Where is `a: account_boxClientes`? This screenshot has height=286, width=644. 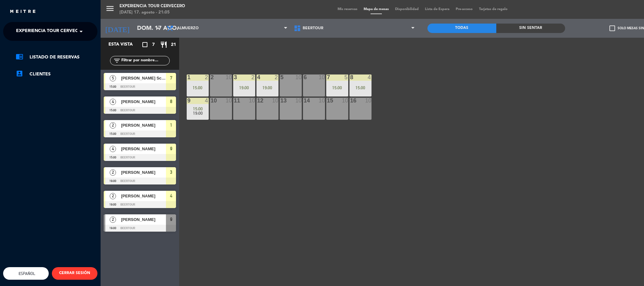
a: account_boxClientes is located at coordinates (57, 74).